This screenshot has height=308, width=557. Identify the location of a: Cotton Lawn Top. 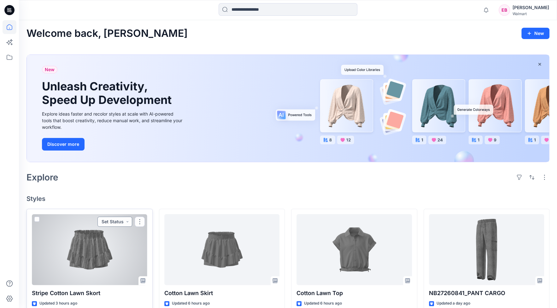
(354, 250).